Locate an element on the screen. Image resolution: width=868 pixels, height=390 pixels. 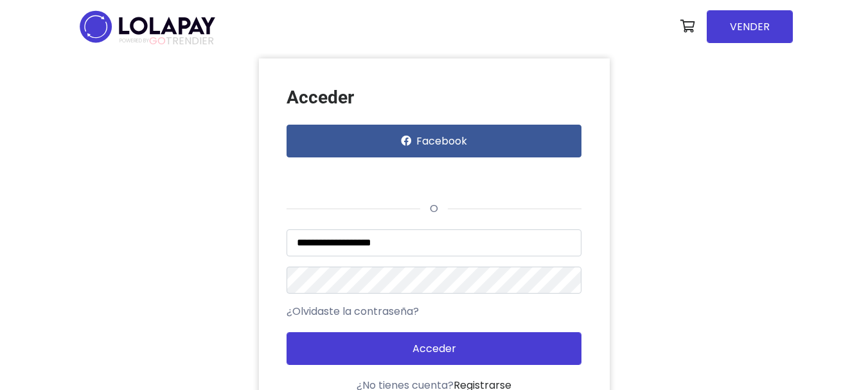
a: ¿Olvidaste la contraseña? is located at coordinates (353, 312).